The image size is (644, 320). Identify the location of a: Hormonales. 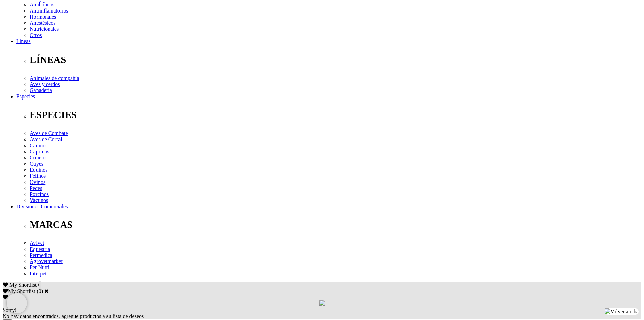
(43, 17).